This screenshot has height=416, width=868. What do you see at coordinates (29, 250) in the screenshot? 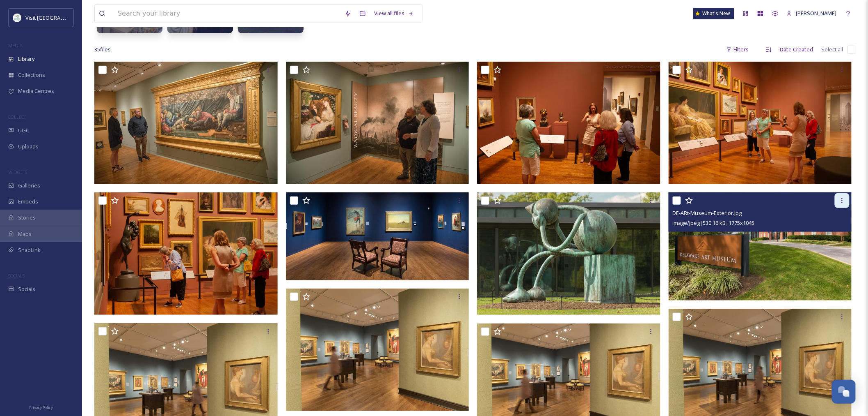
I see `span: SnapLink` at bounding box center [29, 250].